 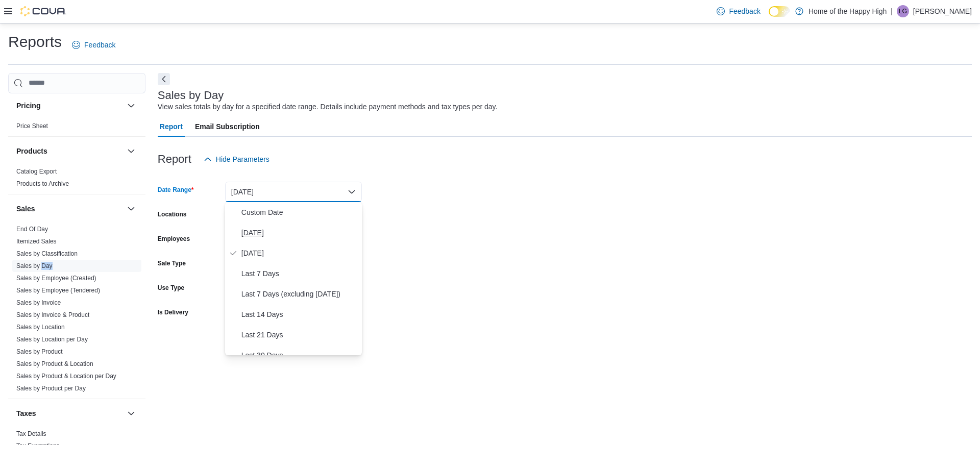 What do you see at coordinates (32, 151) in the screenshot?
I see `h3: Products` at bounding box center [32, 151].